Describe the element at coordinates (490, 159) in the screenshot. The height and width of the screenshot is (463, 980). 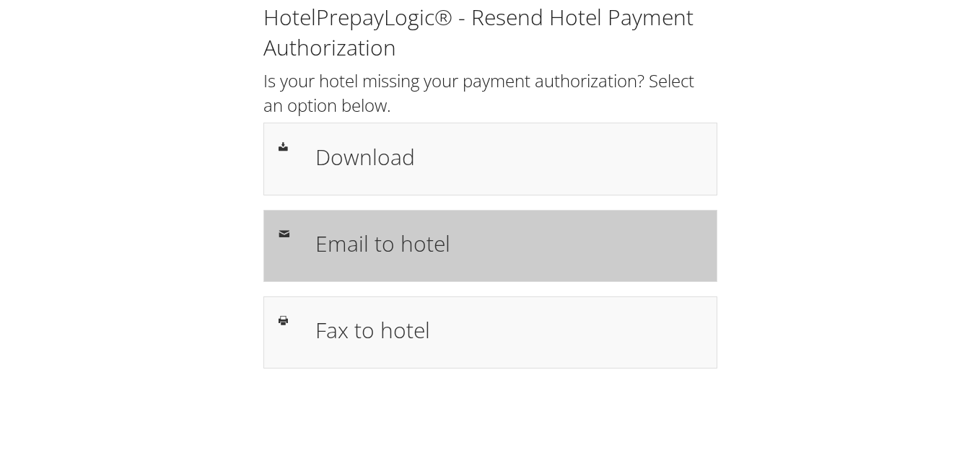
I see `a: Download` at that location.